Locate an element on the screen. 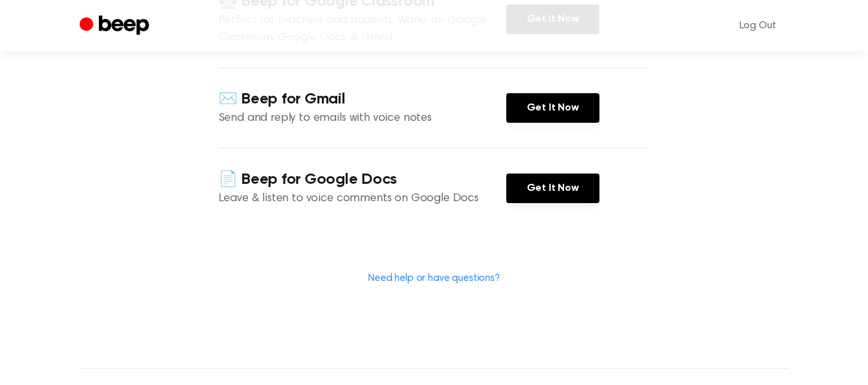 This screenshot has width=868, height=385. a: Need help or have questions? is located at coordinates (434, 279).